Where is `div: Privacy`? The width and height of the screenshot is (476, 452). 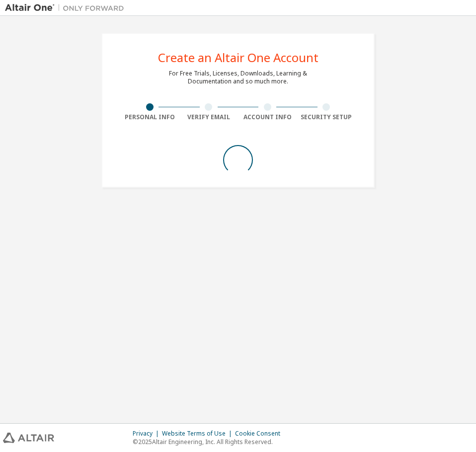 div: Privacy is located at coordinates (147, 434).